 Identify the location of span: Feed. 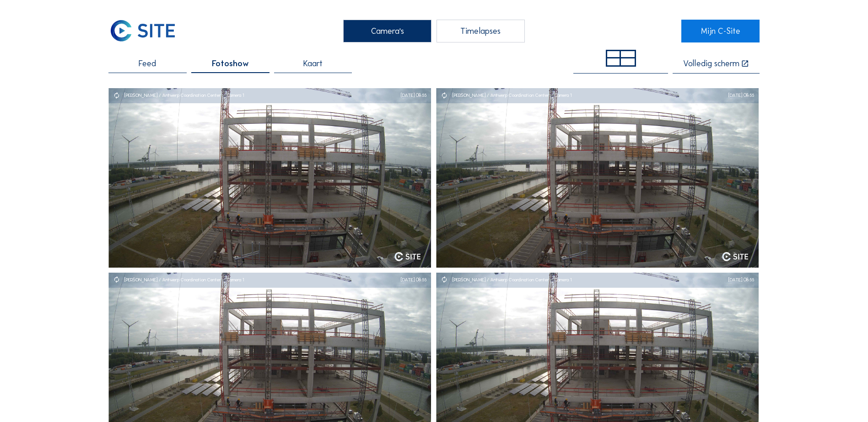
(147, 63).